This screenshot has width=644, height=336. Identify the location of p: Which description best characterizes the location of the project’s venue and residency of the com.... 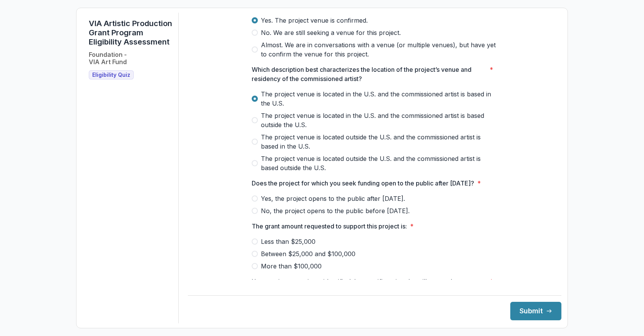
(369, 74).